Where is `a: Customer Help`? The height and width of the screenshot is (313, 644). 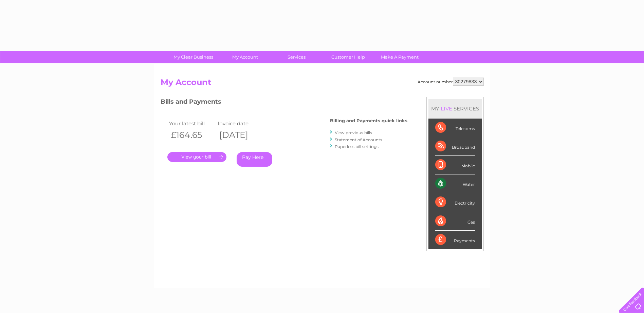 a: Customer Help is located at coordinates (348, 57).